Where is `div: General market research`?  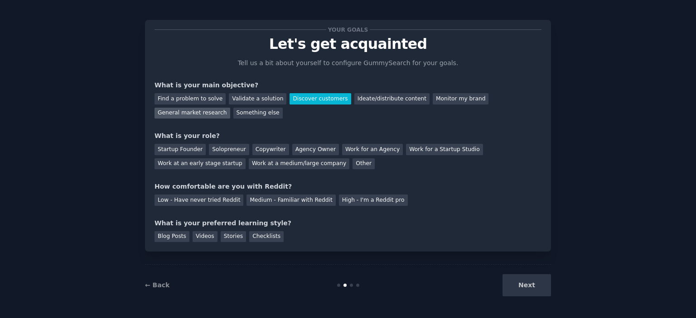 div: General market research is located at coordinates (192, 113).